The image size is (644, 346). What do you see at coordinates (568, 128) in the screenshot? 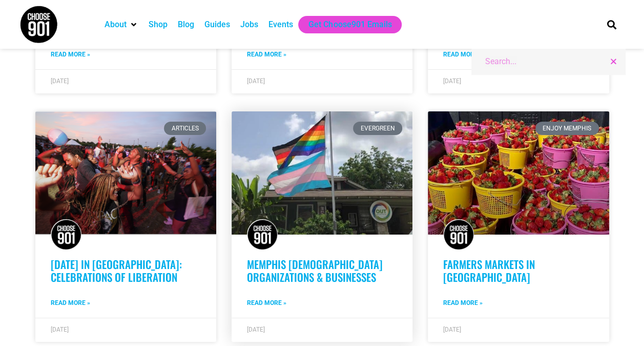
I see `div: Enjoy Memphis` at bounding box center [568, 128].